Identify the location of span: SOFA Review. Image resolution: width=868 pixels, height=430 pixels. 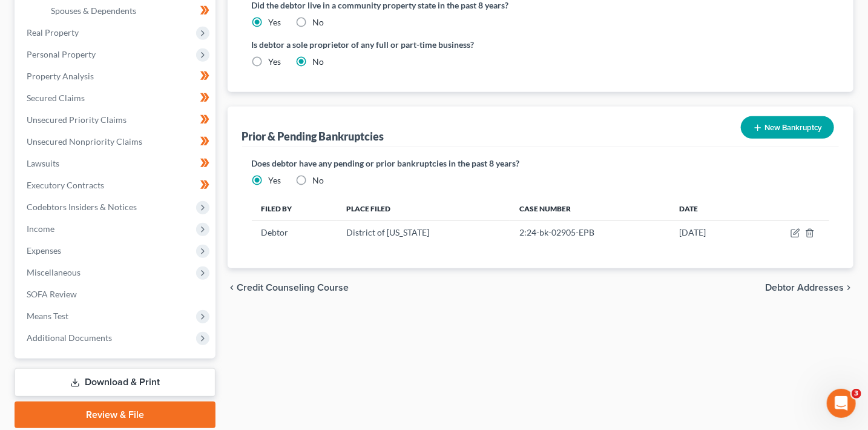
(52, 293).